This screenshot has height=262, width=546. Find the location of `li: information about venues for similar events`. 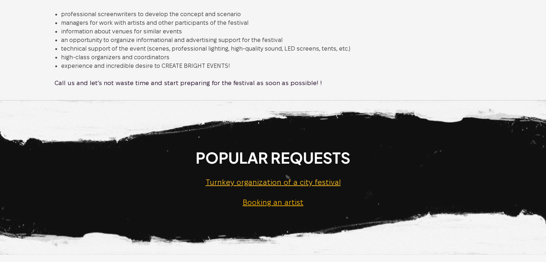

li: information about venues for similar events is located at coordinates (276, 32).